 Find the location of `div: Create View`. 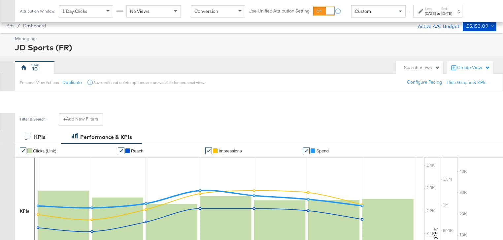

div: Create View is located at coordinates (473, 68).